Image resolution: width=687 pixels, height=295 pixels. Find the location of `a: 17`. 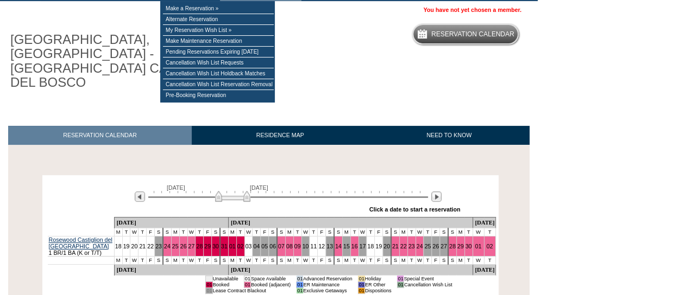

a: 17 is located at coordinates (363, 246).